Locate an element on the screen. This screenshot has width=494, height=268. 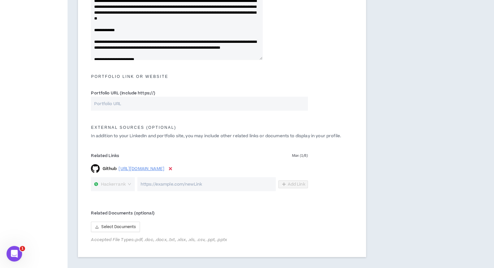
button: Add Link is located at coordinates (293, 185).